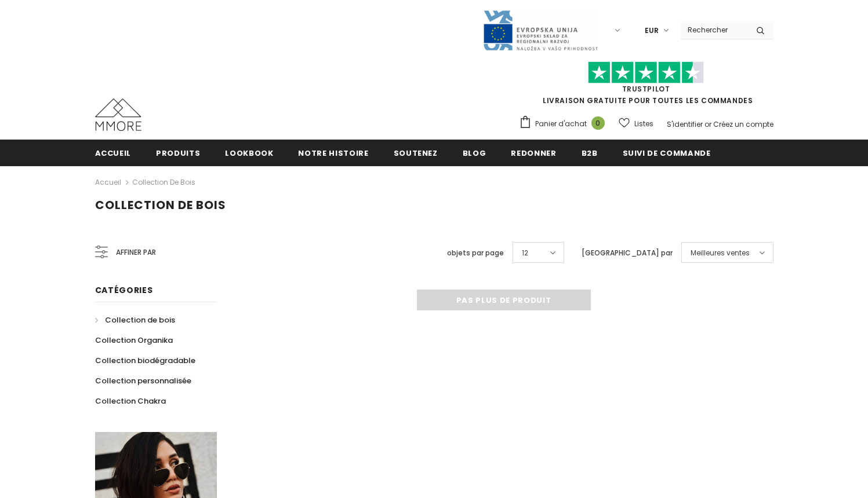  Describe the element at coordinates (134, 340) in the screenshot. I see `span: Collection Organika` at that location.